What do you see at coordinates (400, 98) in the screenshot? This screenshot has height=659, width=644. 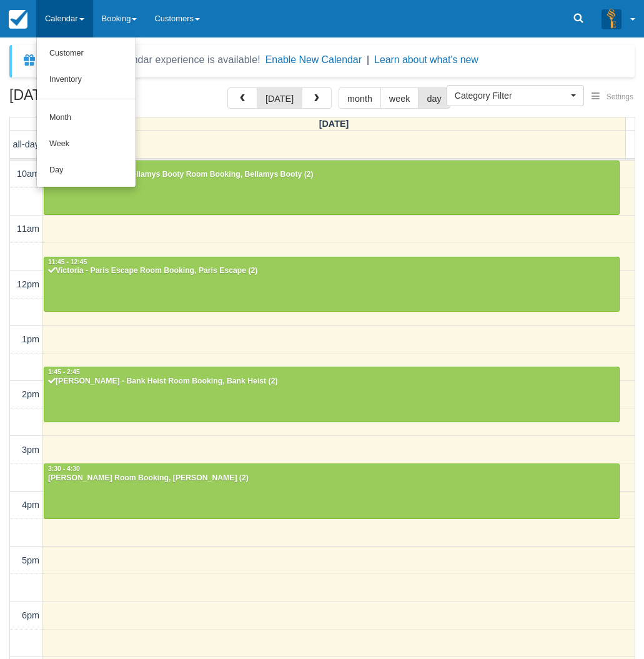 I see `button: week` at bounding box center [400, 98].